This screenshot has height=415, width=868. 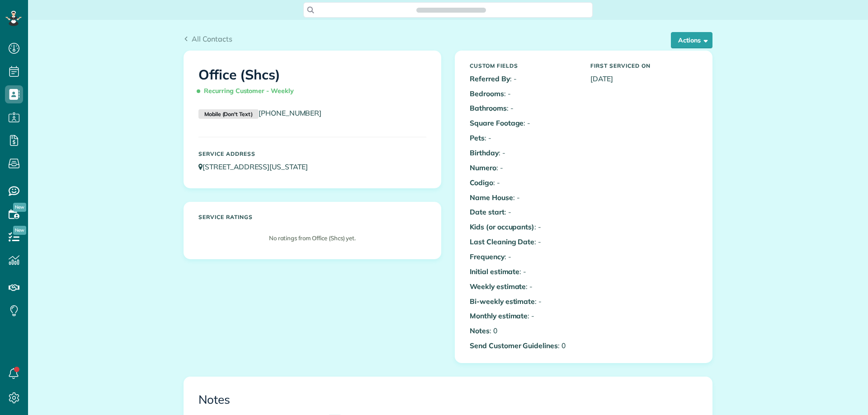 What do you see at coordinates (495, 272) in the screenshot?
I see `b: Initial estimate` at bounding box center [495, 272].